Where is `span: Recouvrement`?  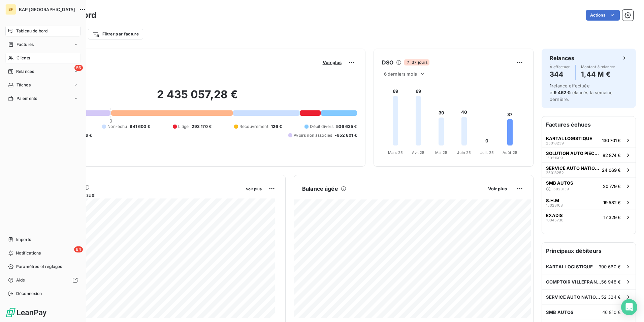 span: Recouvrement is located at coordinates (254, 126).